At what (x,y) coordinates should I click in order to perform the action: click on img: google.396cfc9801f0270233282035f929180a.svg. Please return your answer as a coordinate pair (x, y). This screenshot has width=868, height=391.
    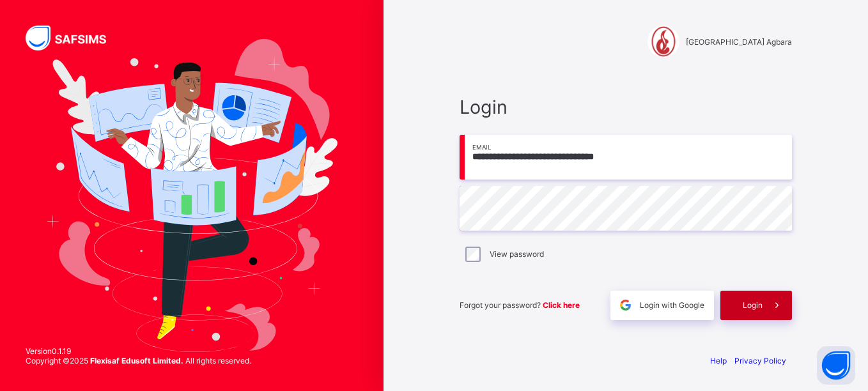
    Looking at the image, I should click on (625, 304).